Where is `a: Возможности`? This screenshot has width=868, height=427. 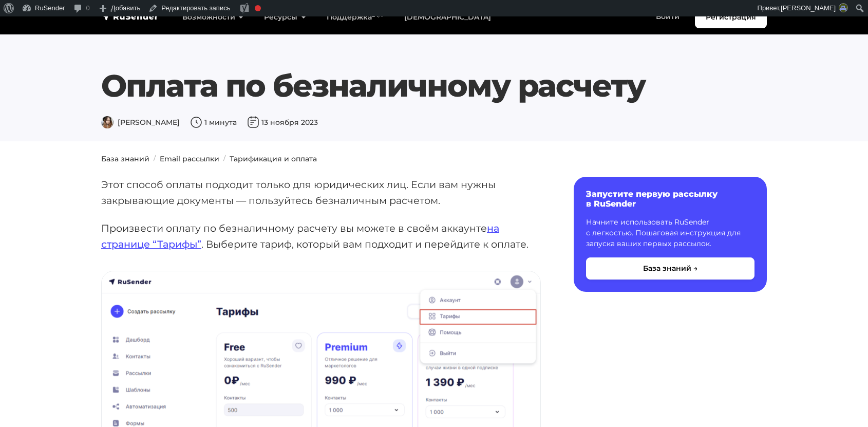 a: Возможности is located at coordinates (213, 17).